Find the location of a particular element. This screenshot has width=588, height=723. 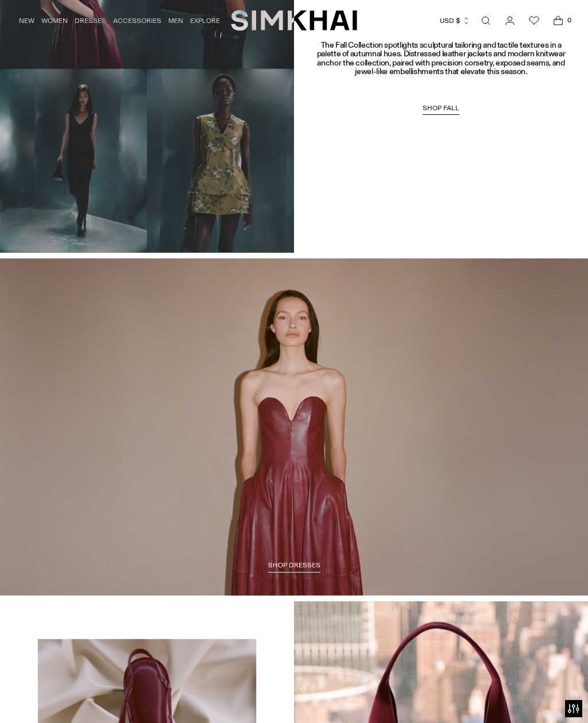

a: DRESSES is located at coordinates (90, 20).